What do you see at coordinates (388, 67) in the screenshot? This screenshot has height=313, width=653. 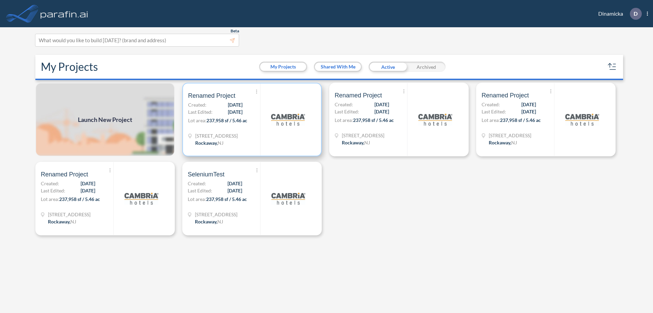 I see `div: Active` at bounding box center [388, 67].